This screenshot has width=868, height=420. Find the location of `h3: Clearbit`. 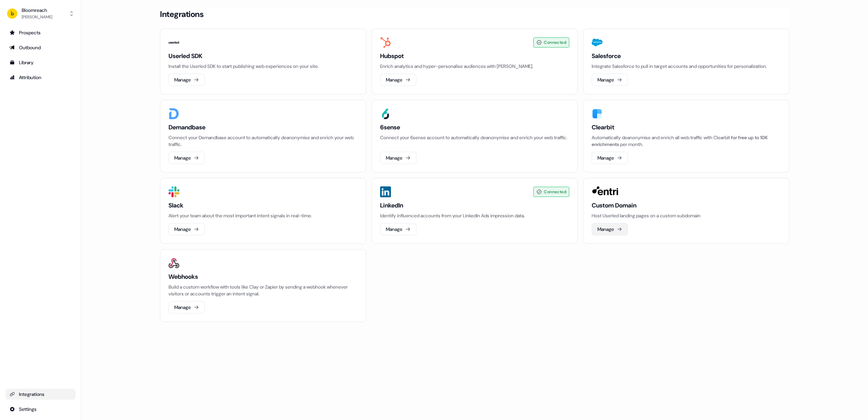

h3: Clearbit is located at coordinates (686, 127).